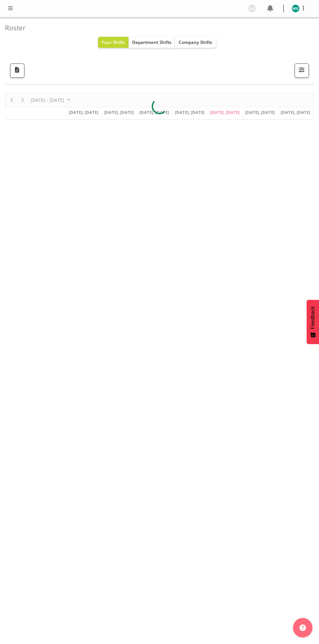 Image resolution: width=319 pixels, height=644 pixels. I want to click on button: Filter Shifts, so click(302, 71).